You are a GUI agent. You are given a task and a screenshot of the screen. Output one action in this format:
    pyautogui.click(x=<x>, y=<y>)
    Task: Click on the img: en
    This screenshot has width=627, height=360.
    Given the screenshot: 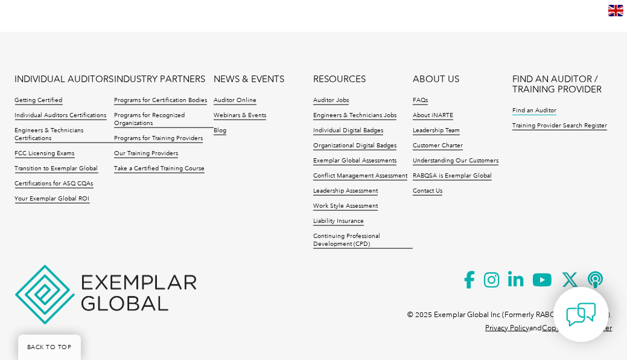 What is the action you would take?
    pyautogui.click(x=616, y=10)
    